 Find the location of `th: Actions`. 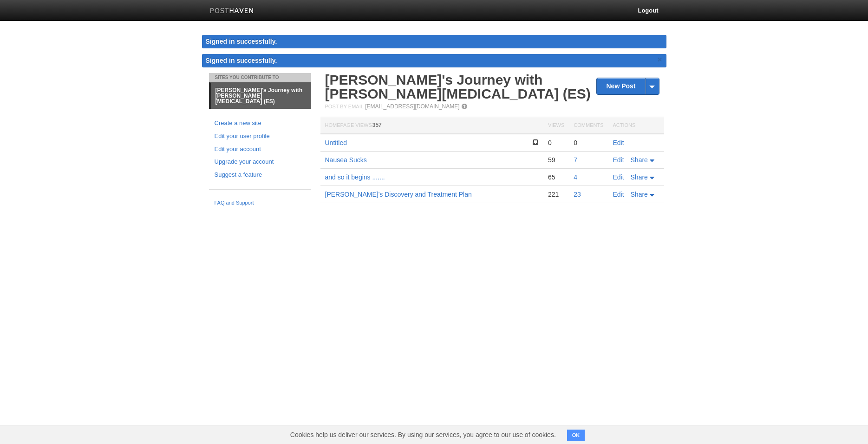

th: Actions is located at coordinates (636, 125).